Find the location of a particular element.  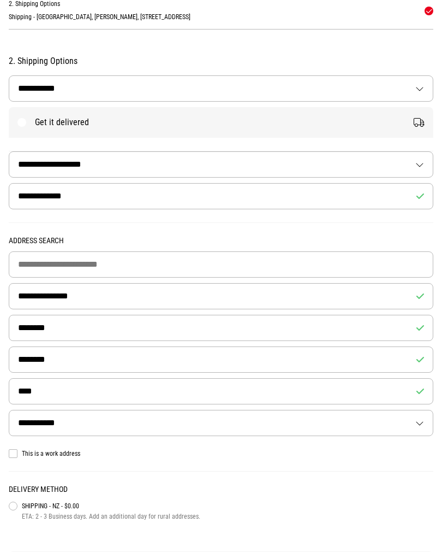

label: Get it delivered is located at coordinates (221, 122).